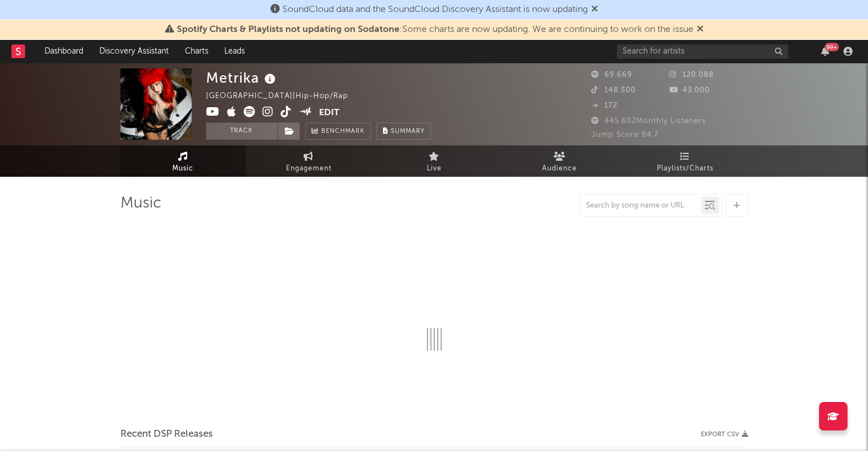  Describe the element at coordinates (309, 168) in the screenshot. I see `span: Engagement` at that location.